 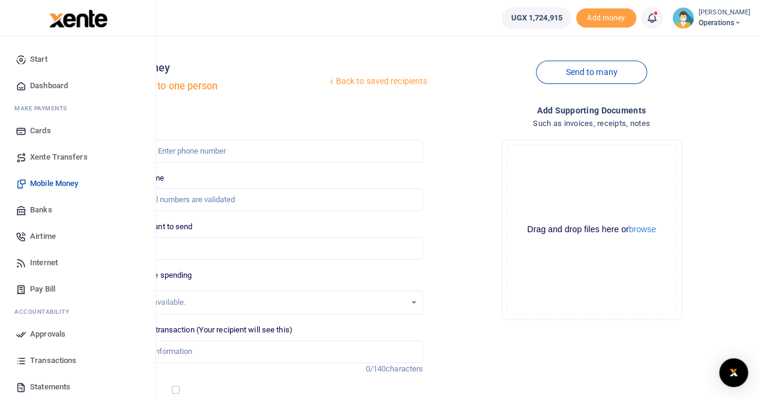 I want to click on input: MTN & Airtel numbers are validated, so click(x=264, y=200).